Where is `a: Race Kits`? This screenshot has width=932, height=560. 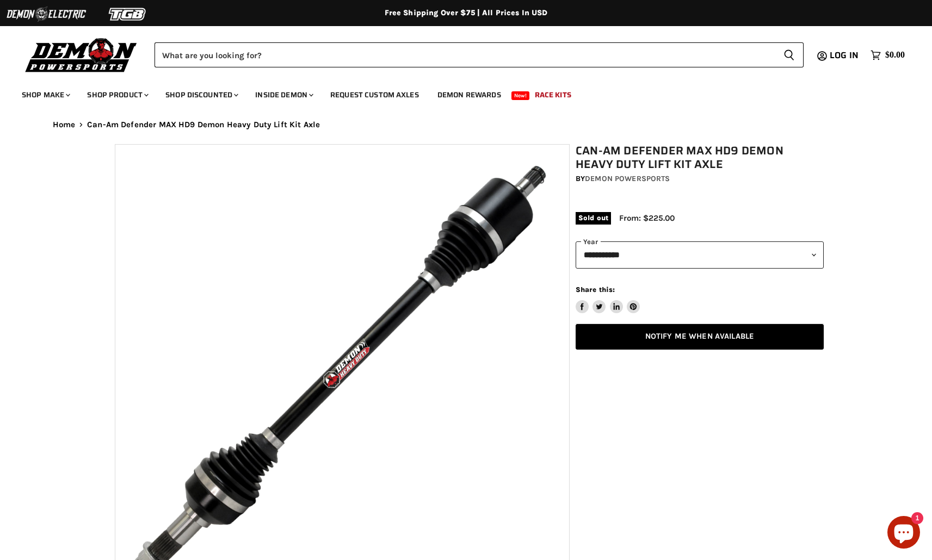 a: Race Kits is located at coordinates (553, 95).